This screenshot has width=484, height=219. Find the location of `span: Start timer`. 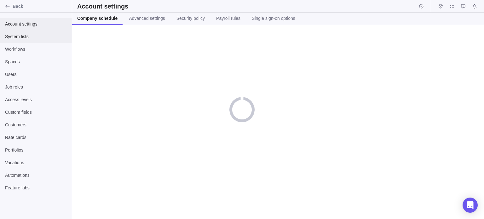

span: Start timer is located at coordinates (421, 6).